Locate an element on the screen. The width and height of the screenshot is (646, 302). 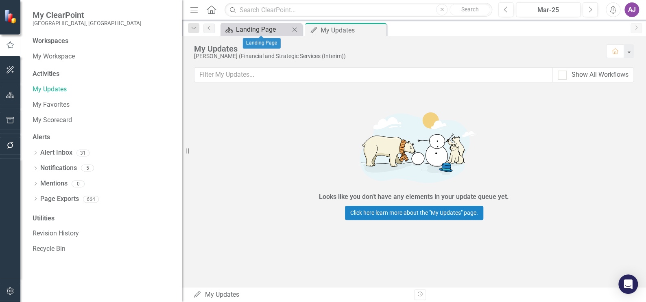
div: 5 is located at coordinates (87, 168).